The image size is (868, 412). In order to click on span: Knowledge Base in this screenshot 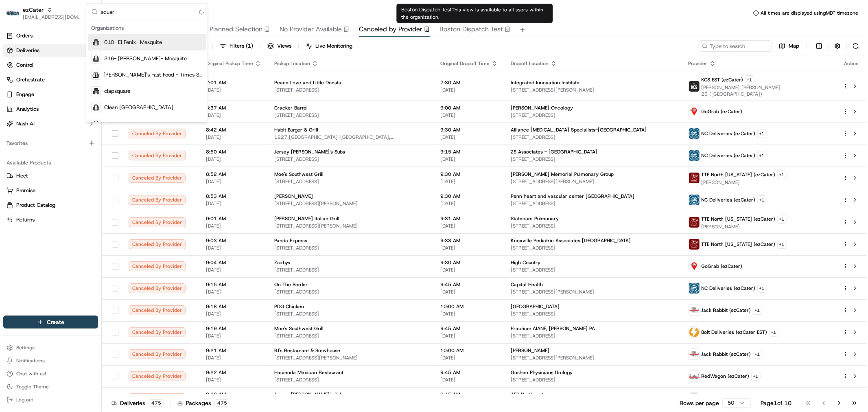, I will do `click(39, 122)`.